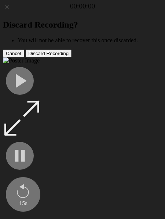  Describe the element at coordinates (83, 6) in the screenshot. I see `a: 00:00:00` at that location.